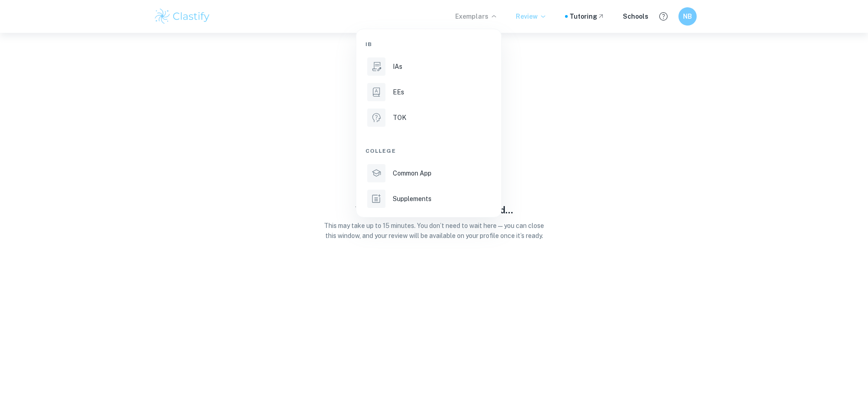 The image size is (868, 419). I want to click on p: Common App, so click(412, 173).